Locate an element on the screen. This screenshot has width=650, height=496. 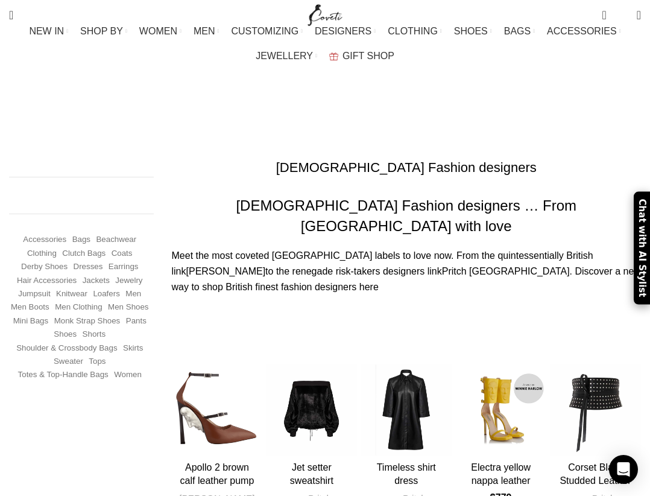
a: Beachwear (451 items) is located at coordinates (116, 239).